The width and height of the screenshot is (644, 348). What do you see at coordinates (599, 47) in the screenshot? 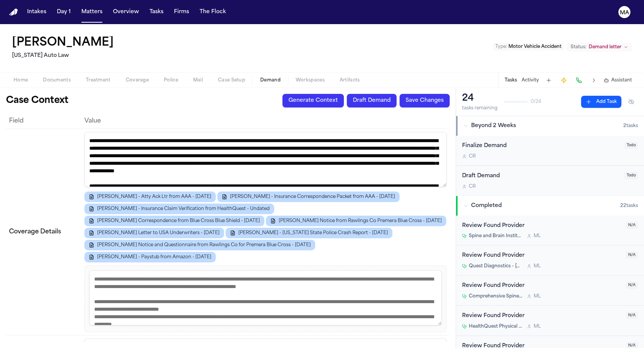
I see `button: Change status from Demand letter` at bounding box center [599, 47].